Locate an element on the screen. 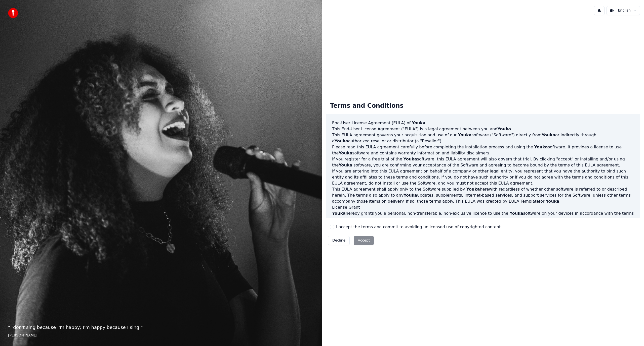  p: This EULA agreement governs your acquisition and use of our software ("Software") directly from o... is located at coordinates (483, 138).